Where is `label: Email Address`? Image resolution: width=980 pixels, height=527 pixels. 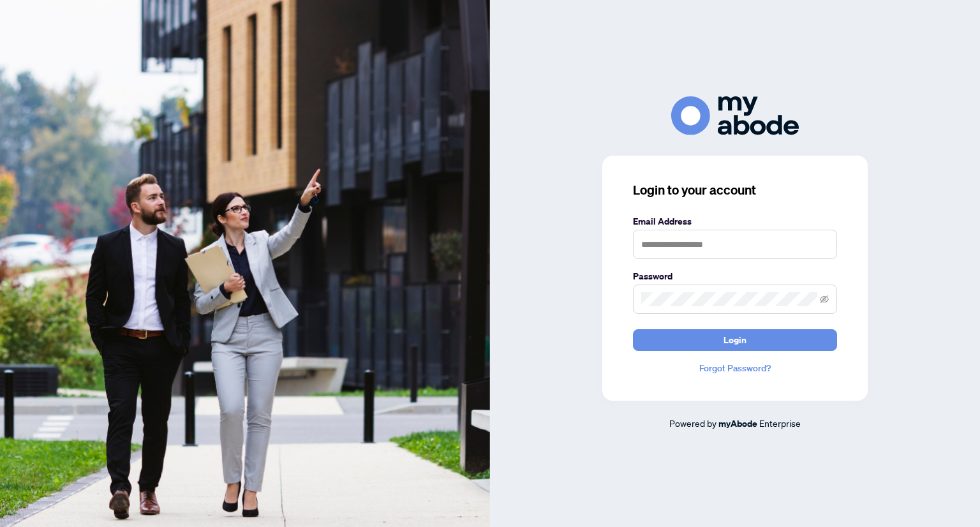
label: Email Address is located at coordinates (735, 222).